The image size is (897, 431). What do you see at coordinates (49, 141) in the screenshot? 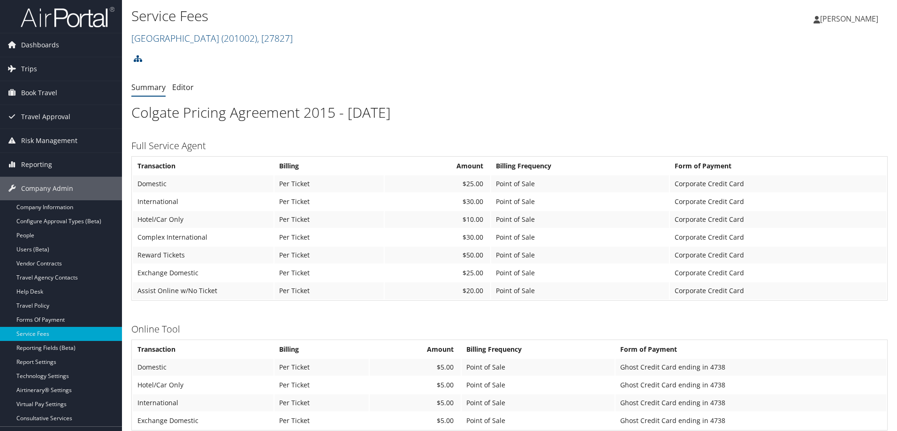
I see `span: Risk Management` at bounding box center [49, 141].